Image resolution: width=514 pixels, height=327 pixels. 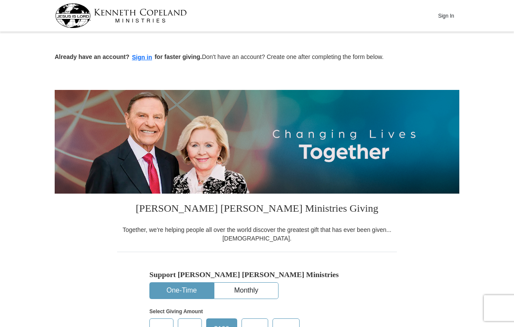 I want to click on button: Sign In, so click(x=446, y=16).